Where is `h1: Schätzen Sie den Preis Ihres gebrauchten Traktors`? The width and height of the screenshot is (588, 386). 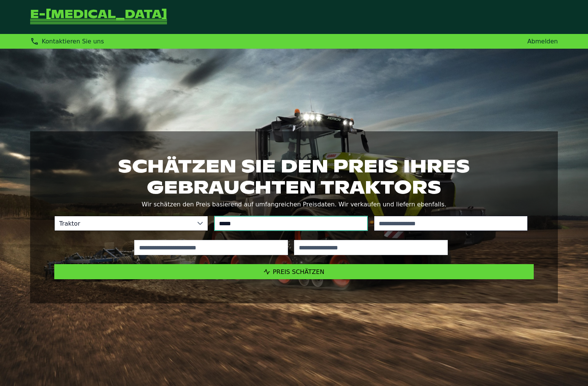 h1: Schätzen Sie den Preis Ihres gebrauchten Traktors is located at coordinates (294, 176).